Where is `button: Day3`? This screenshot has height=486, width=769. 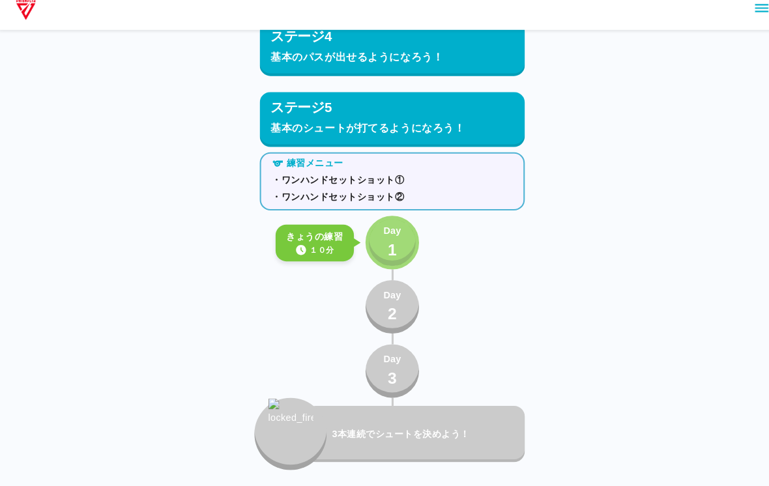 button: Day3 is located at coordinates (385, 374).